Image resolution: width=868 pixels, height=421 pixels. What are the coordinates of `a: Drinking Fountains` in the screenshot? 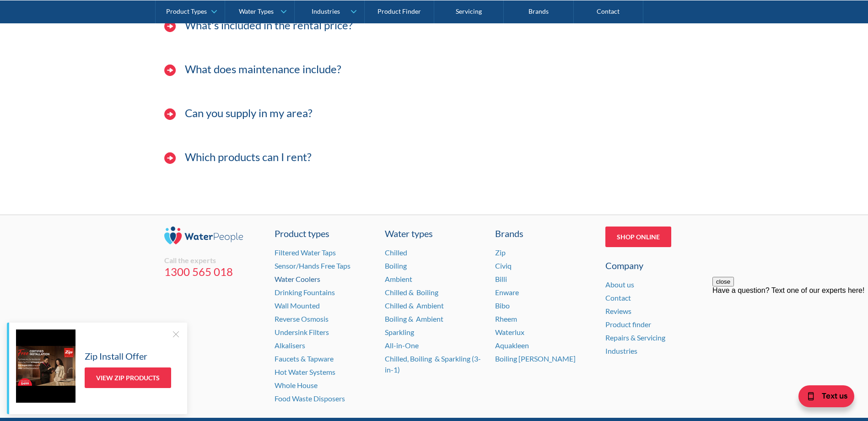 It's located at (305, 292).